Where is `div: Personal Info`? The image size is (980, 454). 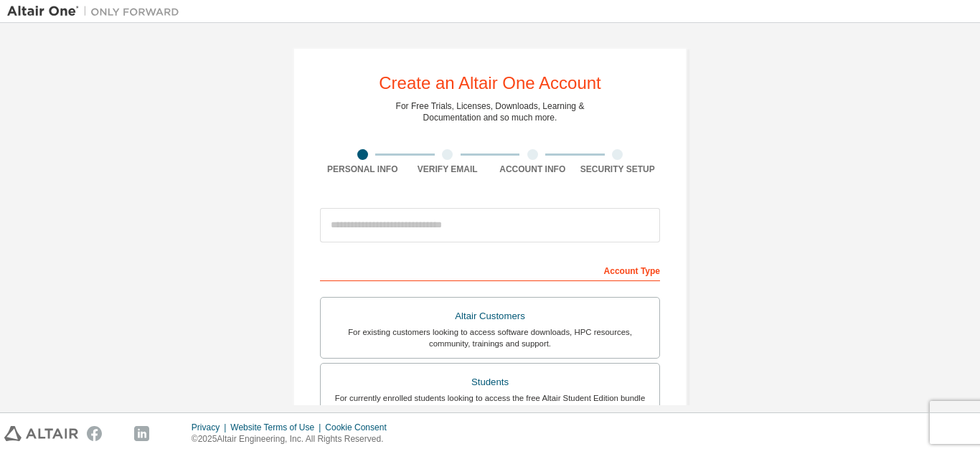
div: Personal Info is located at coordinates (362, 169).